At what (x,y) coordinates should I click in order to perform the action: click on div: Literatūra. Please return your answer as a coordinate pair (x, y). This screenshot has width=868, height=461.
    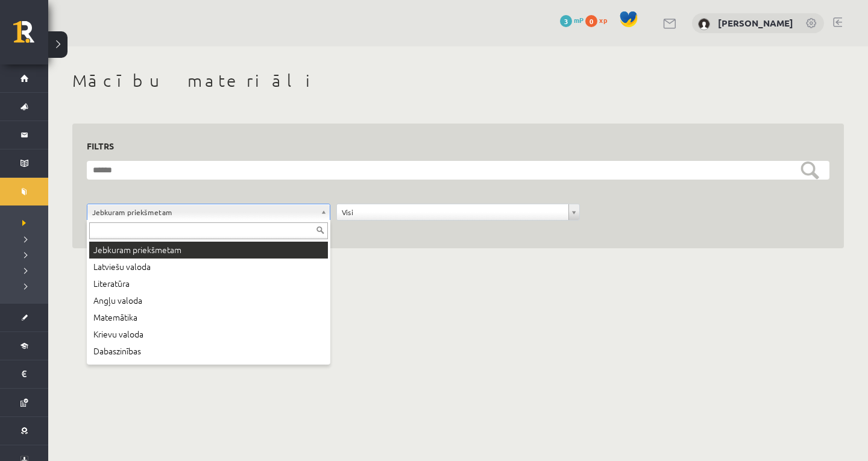
    Looking at the image, I should click on (208, 283).